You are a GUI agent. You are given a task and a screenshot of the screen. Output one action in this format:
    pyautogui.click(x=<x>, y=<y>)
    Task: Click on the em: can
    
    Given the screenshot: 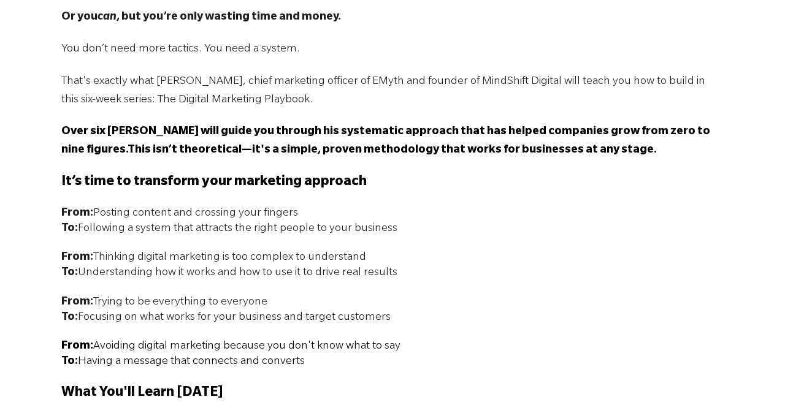 What is the action you would take?
    pyautogui.click(x=107, y=18)
    